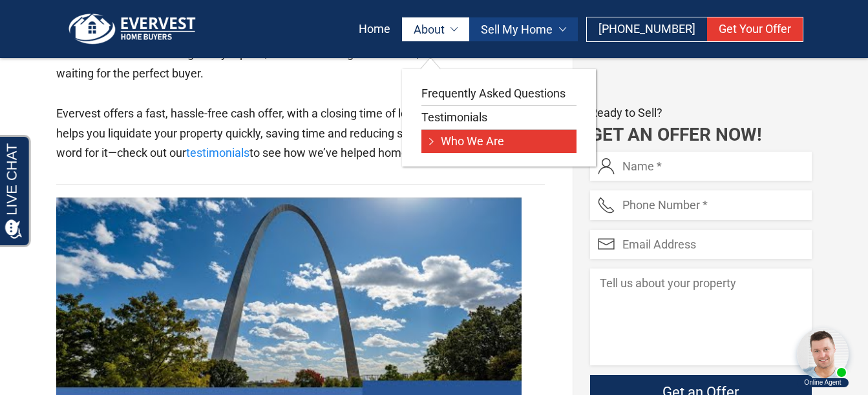 Image resolution: width=868 pixels, height=395 pixels. I want to click on p: Evervest offers a fast, hassle-free cash offer, with a closing time of less than a month. This he..., so click(301, 134).